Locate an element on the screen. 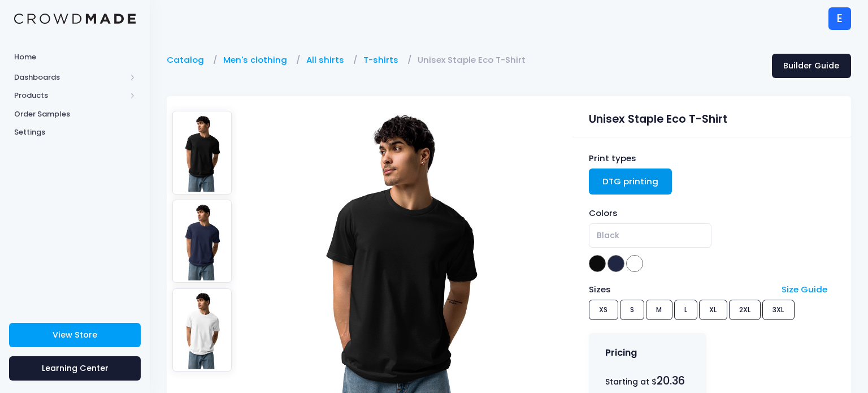 The width and height of the screenshot is (868, 393). a: View Store is located at coordinates (75, 335).